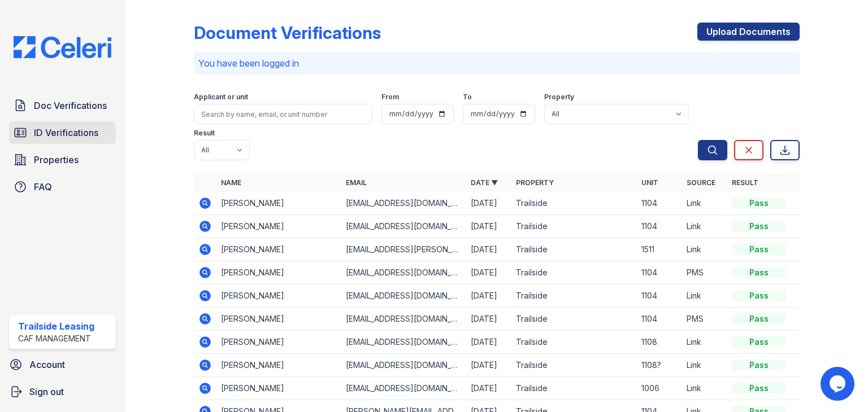  What do you see at coordinates (287, 33) in the screenshot?
I see `div: Document Verifications` at bounding box center [287, 33].